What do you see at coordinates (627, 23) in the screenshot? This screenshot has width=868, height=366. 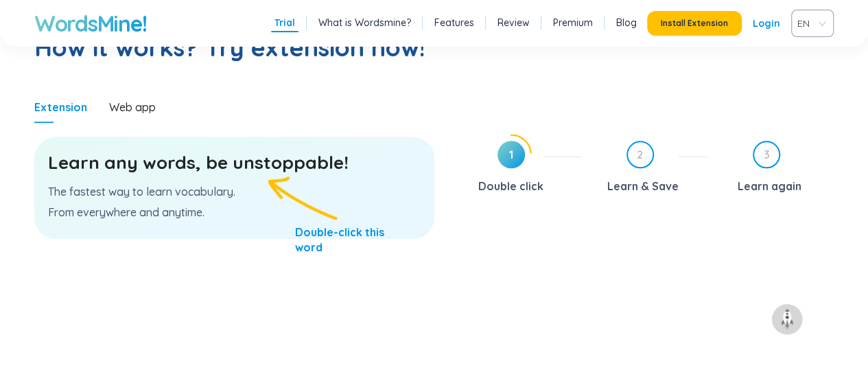 I see `a: Blog` at bounding box center [627, 23].